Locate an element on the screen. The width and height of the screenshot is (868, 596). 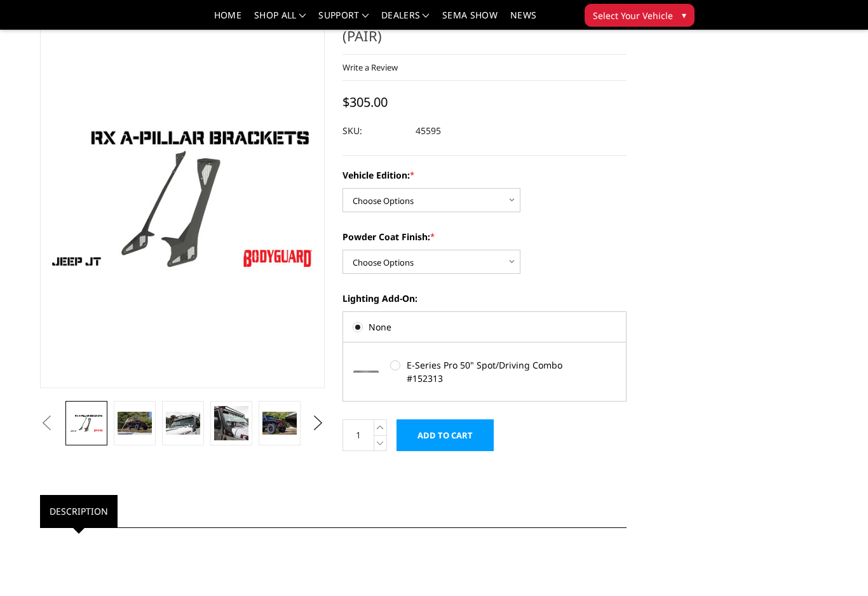
a: Support is located at coordinates (343, 20).